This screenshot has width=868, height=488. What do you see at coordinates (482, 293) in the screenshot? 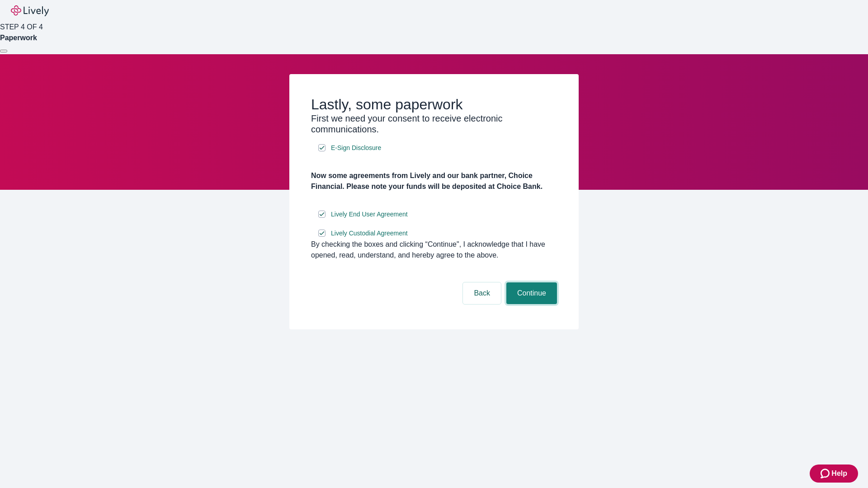
I see `button: Back` at bounding box center [482, 293].